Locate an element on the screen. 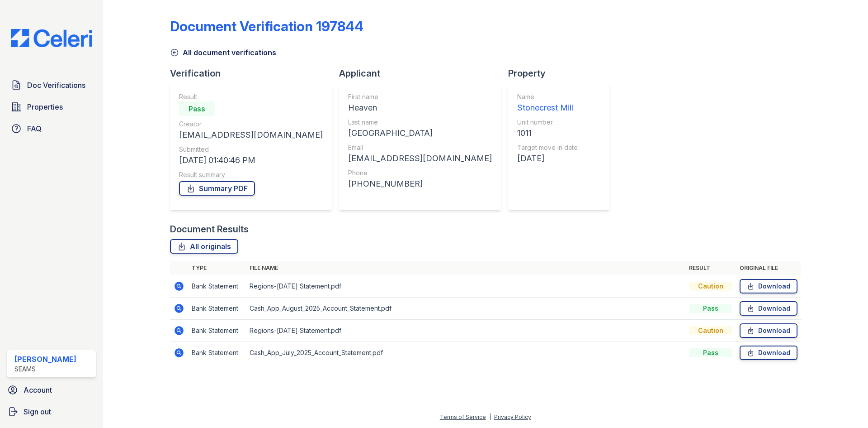  div: Result summary is located at coordinates (251, 175).